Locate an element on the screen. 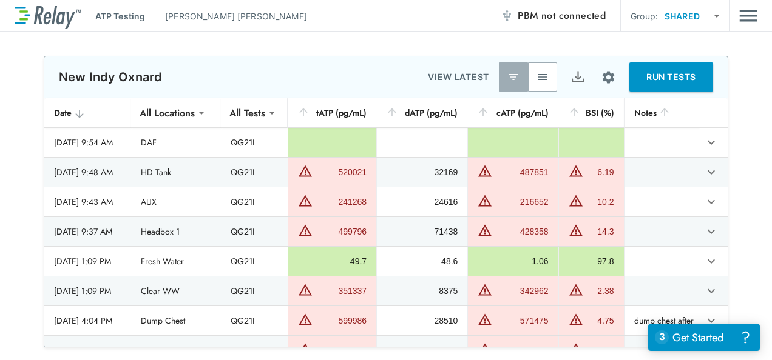  td: DAF is located at coordinates (176, 143).